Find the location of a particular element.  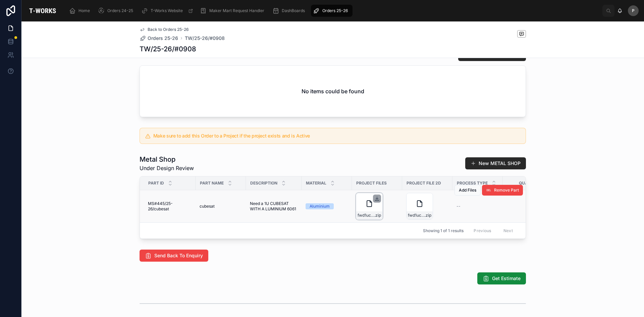

span: Maker Mart Request Handler is located at coordinates (237, 11).